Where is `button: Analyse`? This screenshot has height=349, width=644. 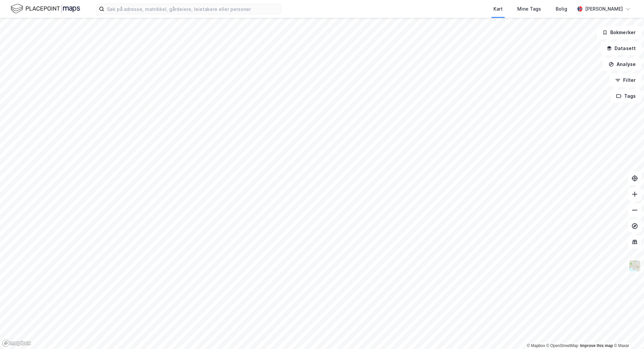 button: Analyse is located at coordinates (622, 64).